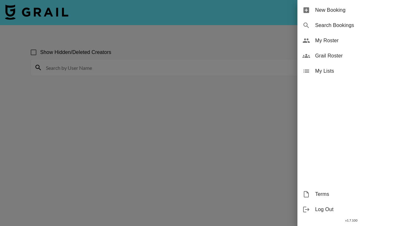 The image size is (405, 226). What do you see at coordinates (352, 41) in the screenshot?
I see `div: My Roster` at bounding box center [352, 41].